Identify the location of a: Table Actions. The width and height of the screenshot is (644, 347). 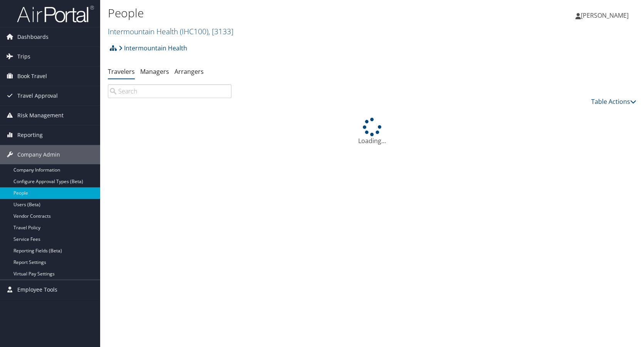
(613, 102).